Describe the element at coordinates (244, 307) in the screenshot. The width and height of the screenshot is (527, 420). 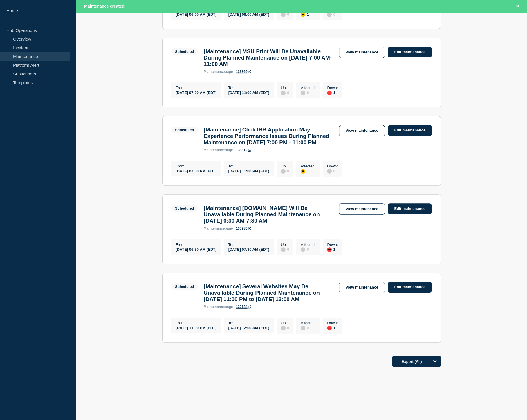
I see `a: 132184` at that location.